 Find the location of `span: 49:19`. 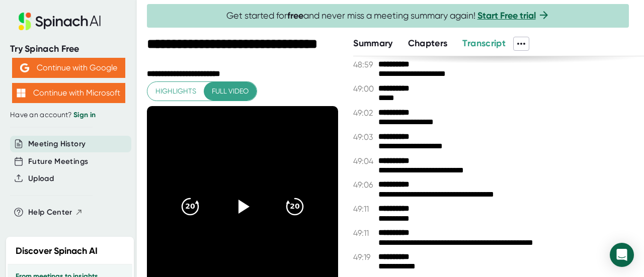

span: 49:19 is located at coordinates (364, 257).